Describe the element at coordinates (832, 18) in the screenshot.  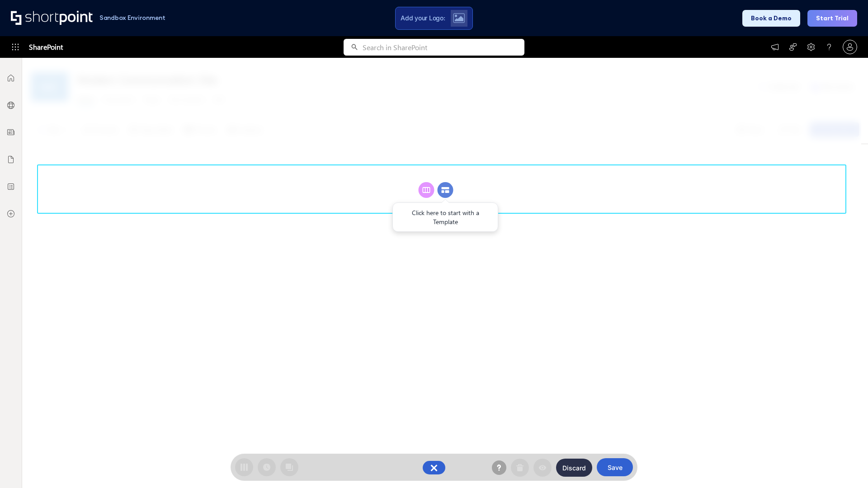
I see `button: Start Trial` at that location.